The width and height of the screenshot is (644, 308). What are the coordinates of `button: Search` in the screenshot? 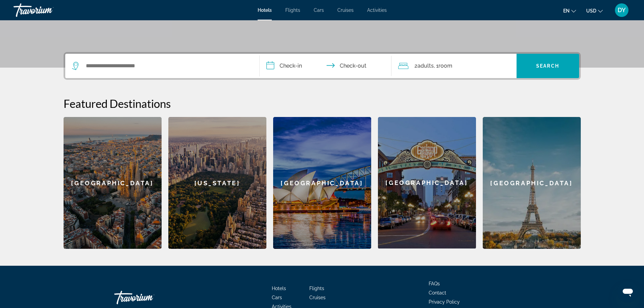 It's located at (548, 66).